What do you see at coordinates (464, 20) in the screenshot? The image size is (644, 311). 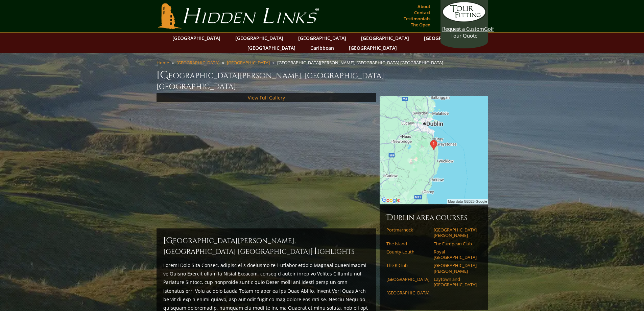 I see `a: Request a CustomGolf Tour Quote` at bounding box center [464, 20].